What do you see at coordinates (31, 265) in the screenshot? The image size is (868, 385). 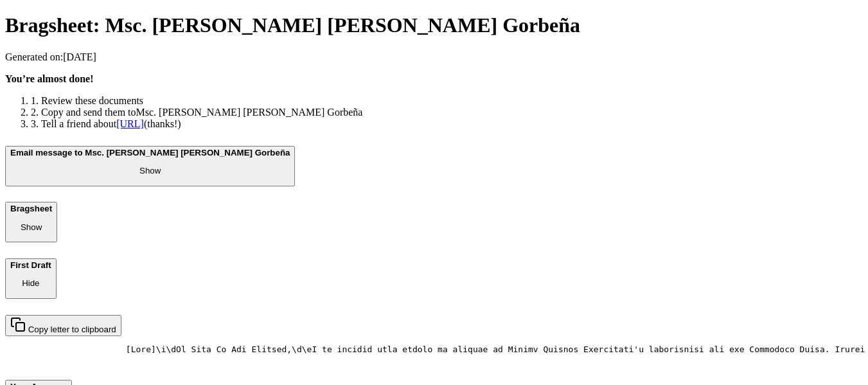 I see `b: First Draft` at bounding box center [31, 265].